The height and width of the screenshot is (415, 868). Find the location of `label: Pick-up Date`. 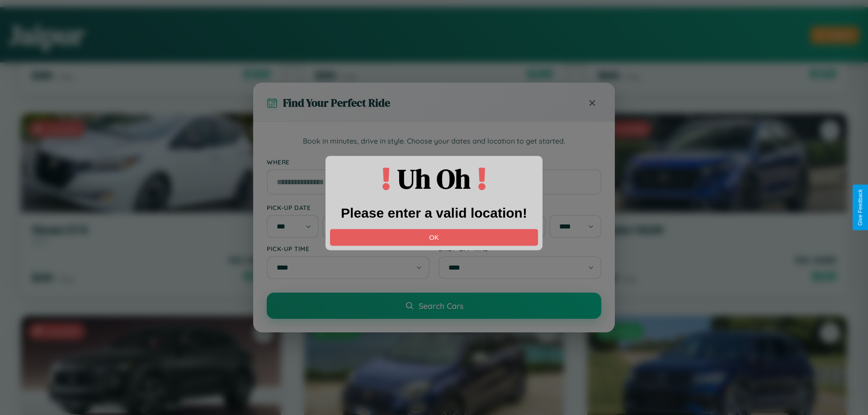

label: Pick-up Date is located at coordinates (348, 207).